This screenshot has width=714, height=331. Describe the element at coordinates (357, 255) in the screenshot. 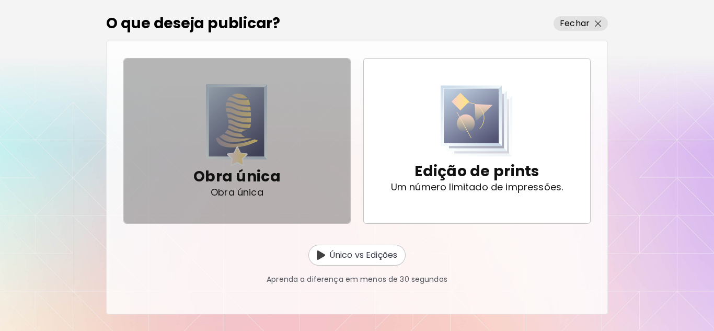

I see `button: Unique vs EditionÚnico vs Edições` at that location.